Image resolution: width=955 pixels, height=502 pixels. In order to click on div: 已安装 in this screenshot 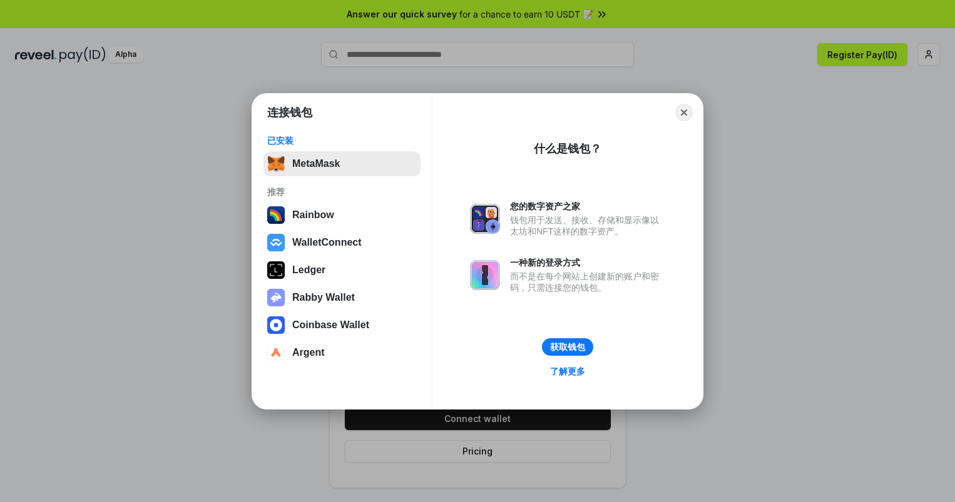, I will do `click(342, 141)`.